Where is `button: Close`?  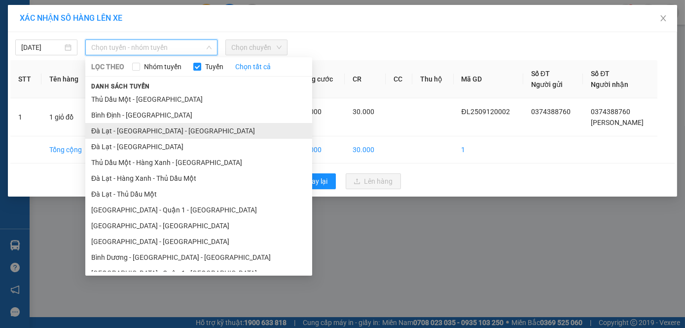
button: Close is located at coordinates (664, 19).